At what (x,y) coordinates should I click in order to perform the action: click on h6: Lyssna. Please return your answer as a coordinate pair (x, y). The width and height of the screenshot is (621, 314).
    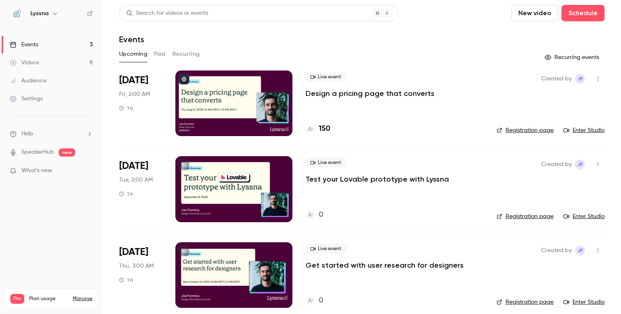
    Looking at the image, I should click on (39, 14).